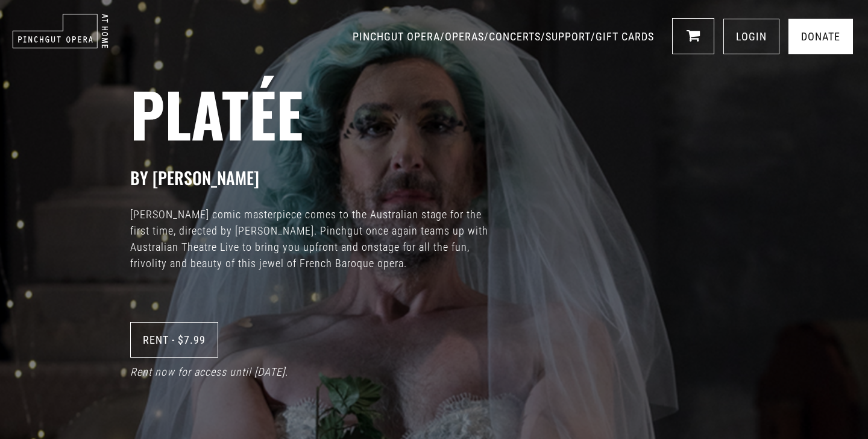 This screenshot has height=439, width=868. What do you see at coordinates (464, 36) in the screenshot?
I see `a: OPERAS` at bounding box center [464, 36].